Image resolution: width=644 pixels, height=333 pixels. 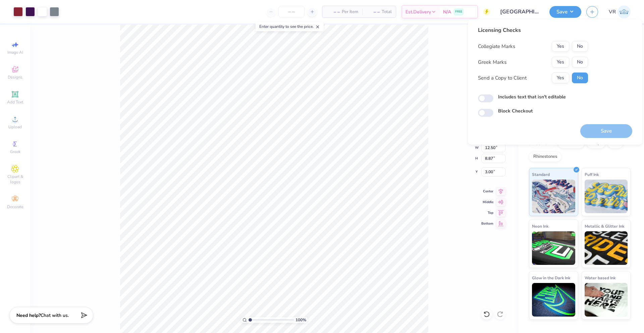 I want to click on span: Neon Ink, so click(x=540, y=226).